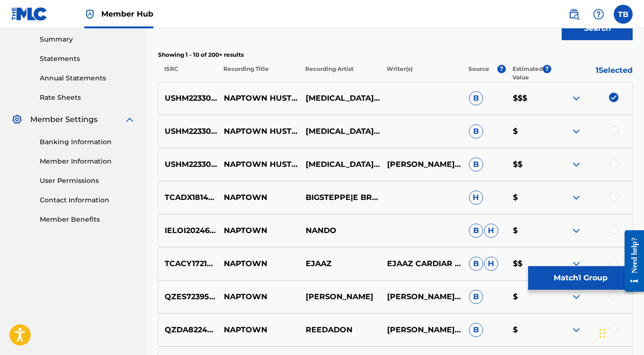  What do you see at coordinates (580, 278) in the screenshot?
I see `button: Match1 Group` at bounding box center [580, 278].